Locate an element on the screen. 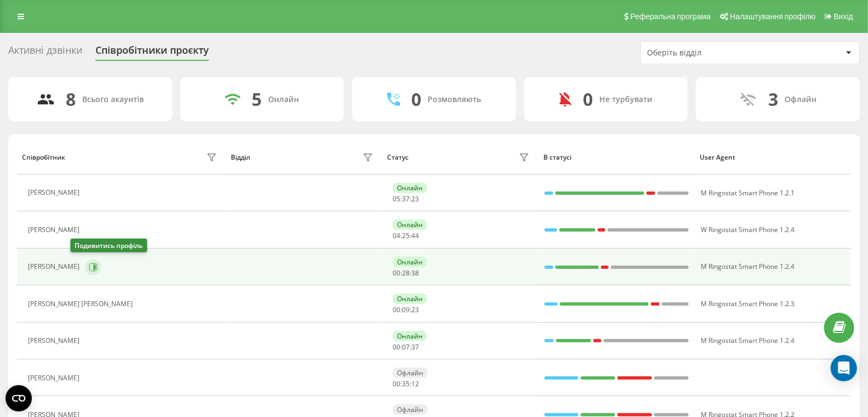 Image resolution: width=868 pixels, height=417 pixels. div: Співробітник is located at coordinates (43, 157).